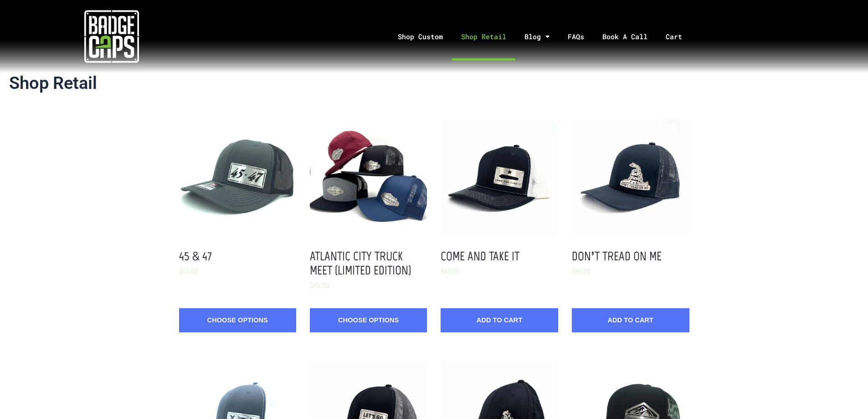 The image size is (868, 419). What do you see at coordinates (576, 37) in the screenshot?
I see `a: FAQs` at bounding box center [576, 37].